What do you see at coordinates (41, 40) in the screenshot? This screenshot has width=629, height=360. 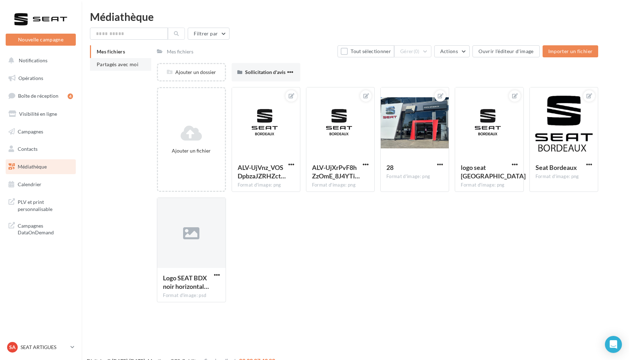 I see `button: Nouvelle campagne` at bounding box center [41, 40].